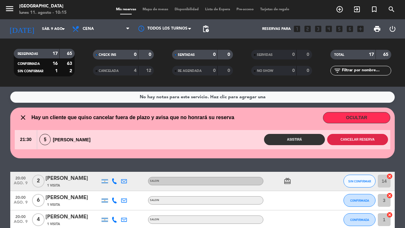 This screenshot has height=228, width=405. What do you see at coordinates (38, 181) in the screenshot?
I see `span: 2` at bounding box center [38, 181].